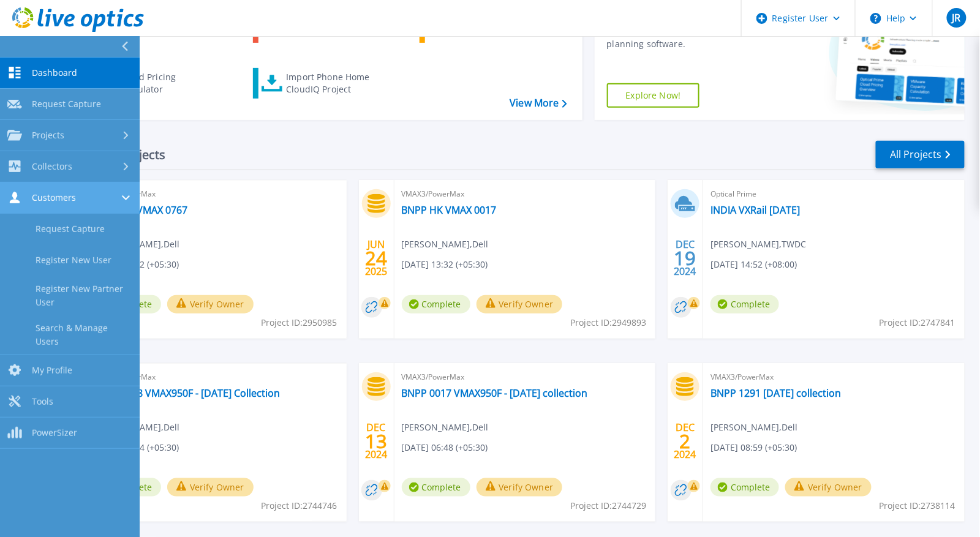 The image size is (980, 537). I want to click on span: Request Capture, so click(66, 104).